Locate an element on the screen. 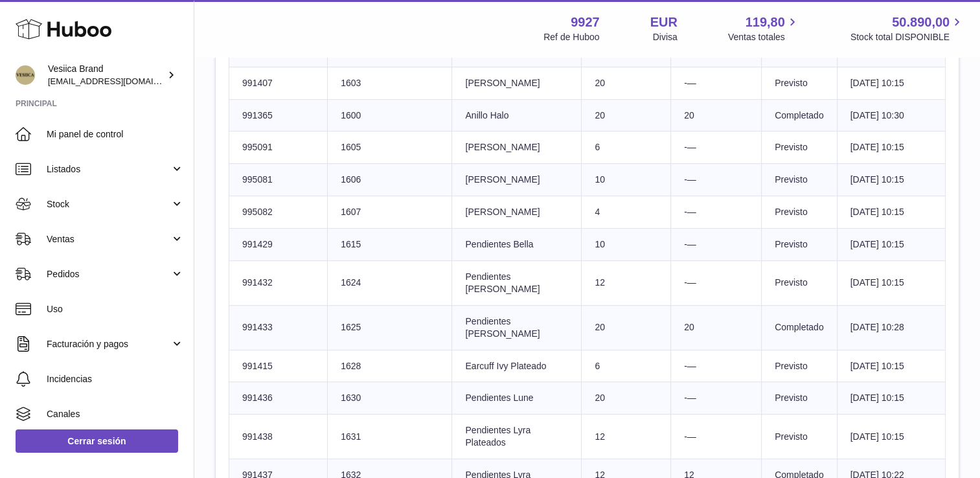  td: 995091 is located at coordinates (279, 148).